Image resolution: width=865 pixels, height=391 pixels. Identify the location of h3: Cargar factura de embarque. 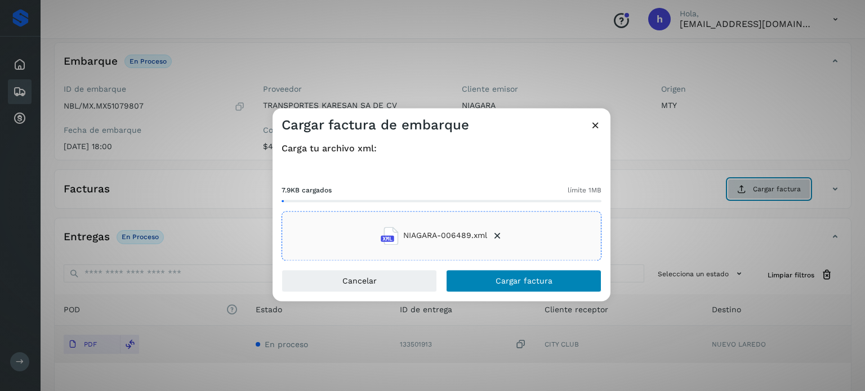
(375, 125).